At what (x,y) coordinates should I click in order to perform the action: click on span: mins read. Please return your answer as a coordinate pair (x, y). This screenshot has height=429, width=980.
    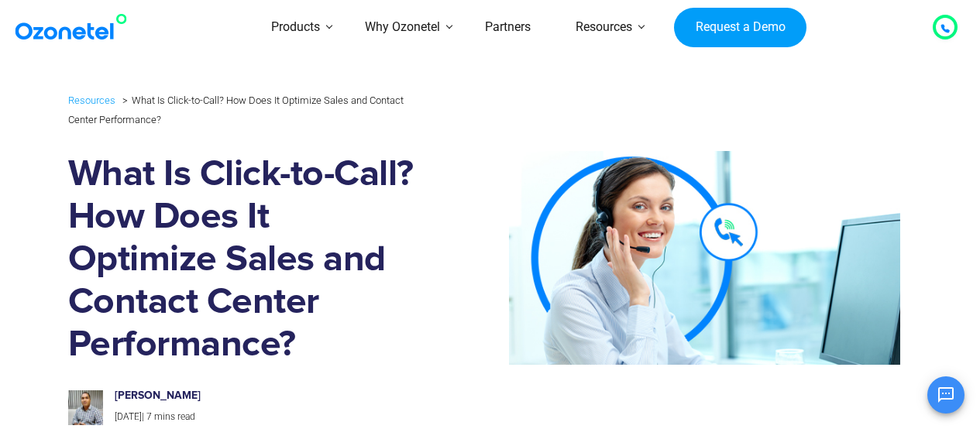
    Looking at the image, I should click on (175, 417).